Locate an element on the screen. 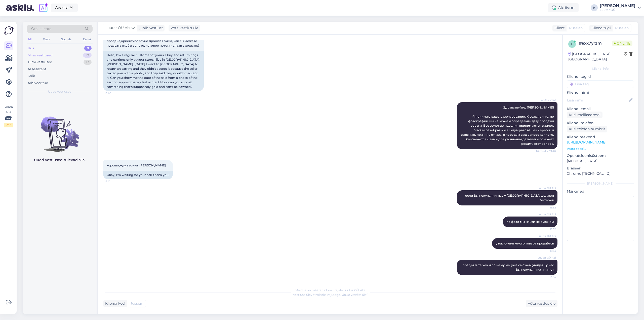  span: Otsi kliente is located at coordinates (41, 29).